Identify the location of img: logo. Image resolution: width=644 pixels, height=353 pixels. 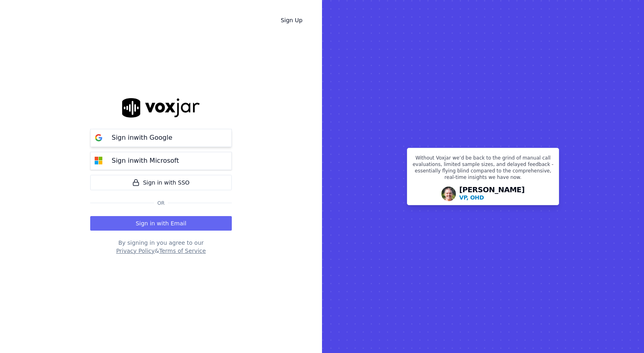
(161, 108).